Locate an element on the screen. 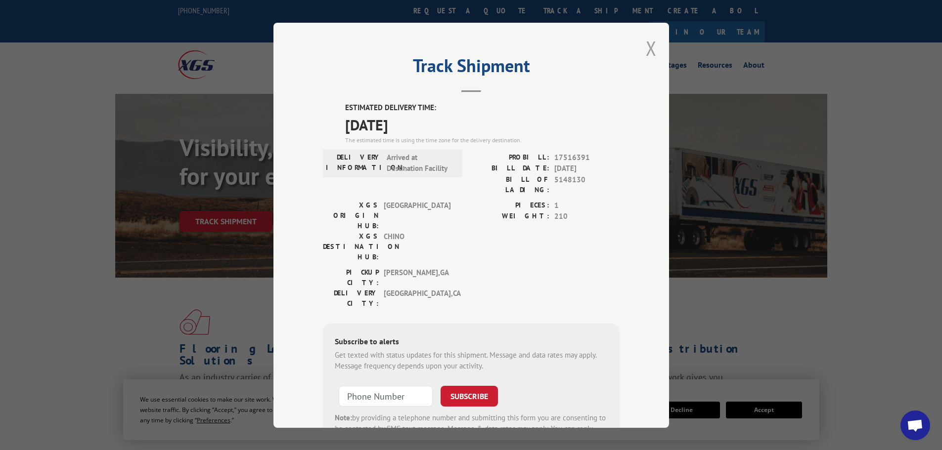 This screenshot has height=450, width=942. span: 210 is located at coordinates (587, 217).